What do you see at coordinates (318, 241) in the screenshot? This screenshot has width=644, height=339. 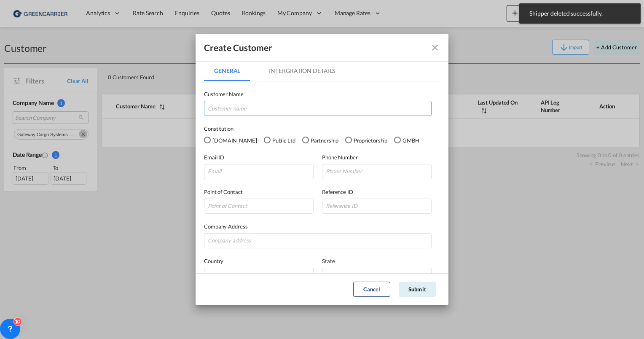 I see `input: Company address` at bounding box center [318, 241].